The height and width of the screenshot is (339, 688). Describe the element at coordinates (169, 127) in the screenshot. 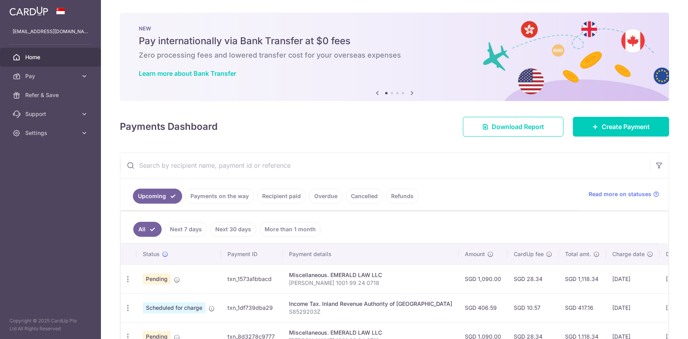

I see `h4: Payments Dashboard` at that location.